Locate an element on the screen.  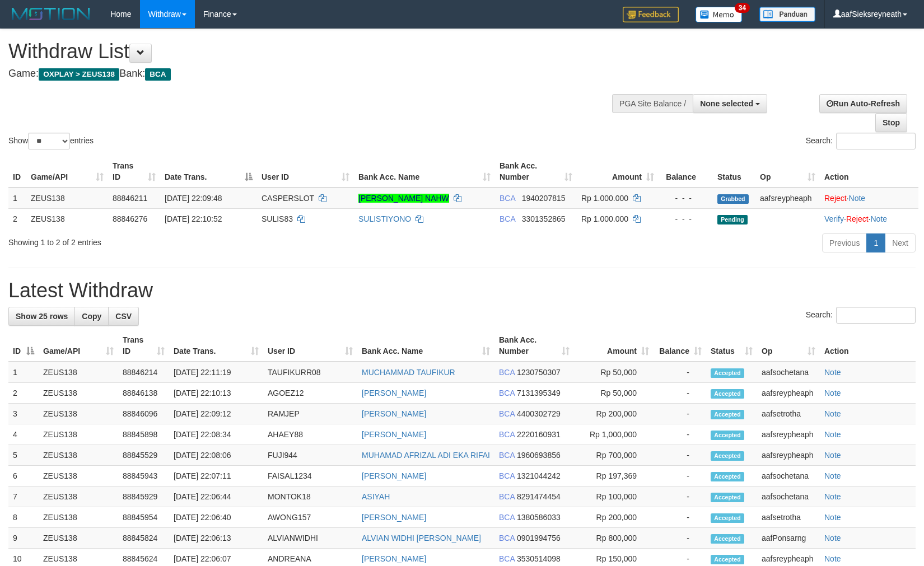
td: ALVIANWIDHI is located at coordinates (310, 538).